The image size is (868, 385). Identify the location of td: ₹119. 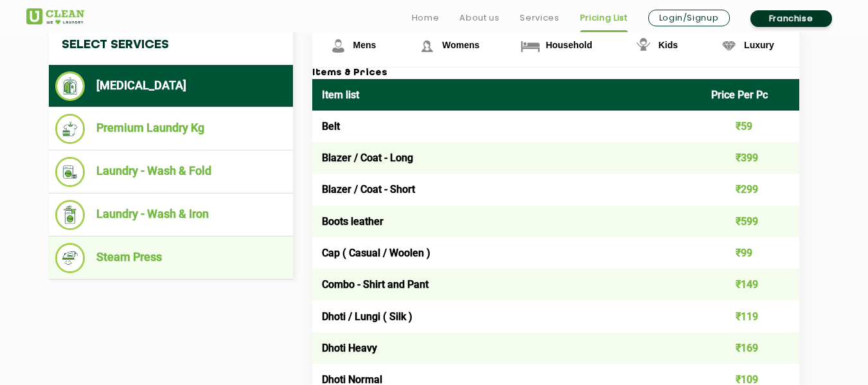
(750, 316).